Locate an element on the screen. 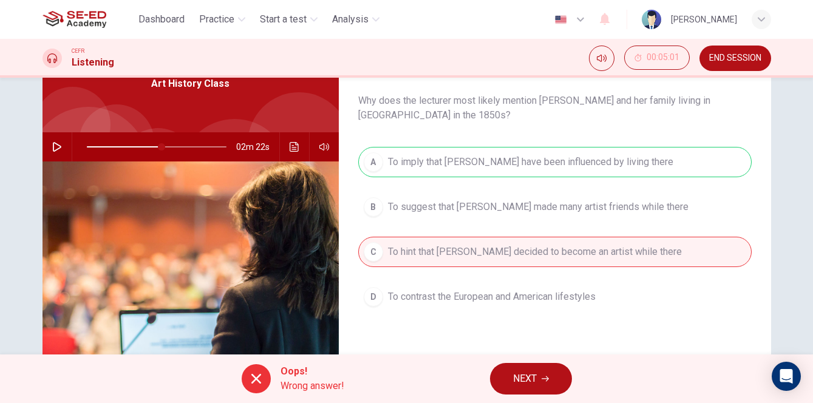  div: Open Intercom Messenger is located at coordinates (786, 376).